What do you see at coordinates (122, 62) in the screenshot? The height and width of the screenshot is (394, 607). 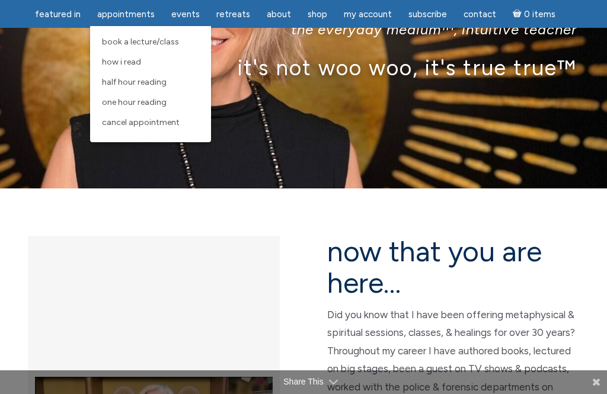 I see `span: How I Read` at bounding box center [122, 62].